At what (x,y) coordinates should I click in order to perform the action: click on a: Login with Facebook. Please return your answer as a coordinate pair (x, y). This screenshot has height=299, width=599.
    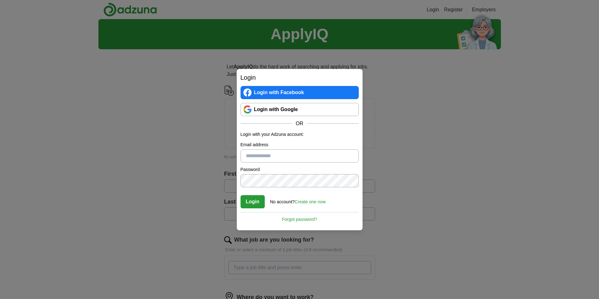
    Looking at the image, I should click on (299, 93).